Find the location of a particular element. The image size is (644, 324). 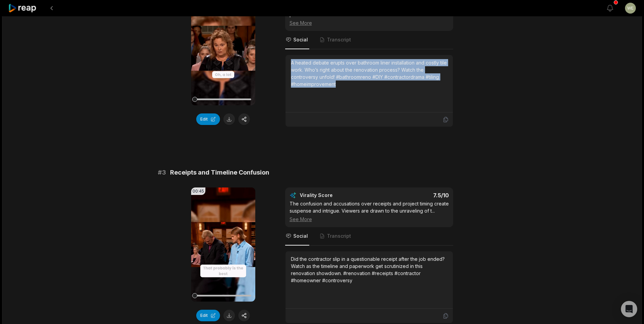

div: The confusion and accusations over receipts and project timing create suspense and intrigue. View... is located at coordinates (369, 211).